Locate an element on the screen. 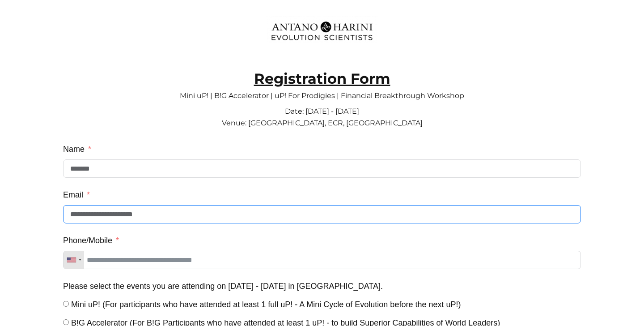 This screenshot has width=644, height=326. label: Please select the events you are attending on 18th - 21st Sep 2025 in Chennai. is located at coordinates (223, 286).